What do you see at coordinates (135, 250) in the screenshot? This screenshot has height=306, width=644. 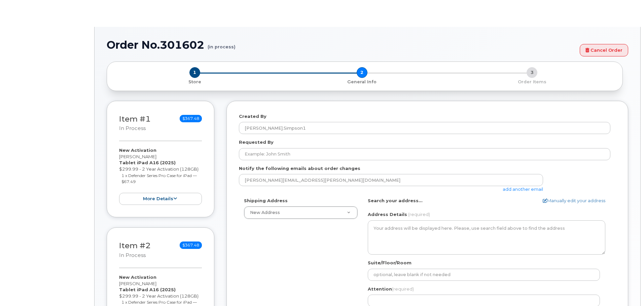 I see `h3: Item #2` at bounding box center [135, 250].